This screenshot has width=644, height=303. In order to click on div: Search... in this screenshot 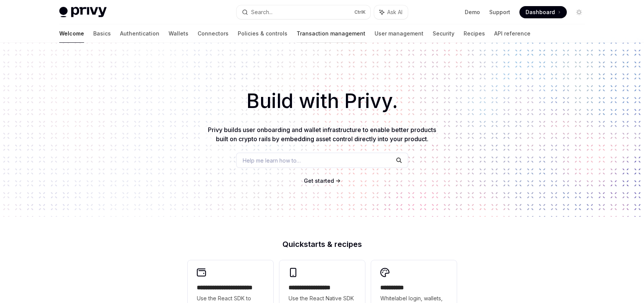, I will do `click(262, 12)`.